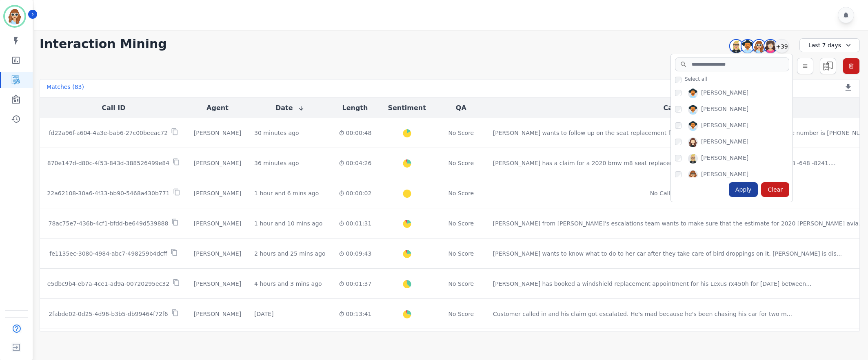  What do you see at coordinates (642, 314) in the screenshot?
I see `div: Customer called in and his claim got escalated. He's mad because he's been chasing his car for tw...` at bounding box center [642, 314].